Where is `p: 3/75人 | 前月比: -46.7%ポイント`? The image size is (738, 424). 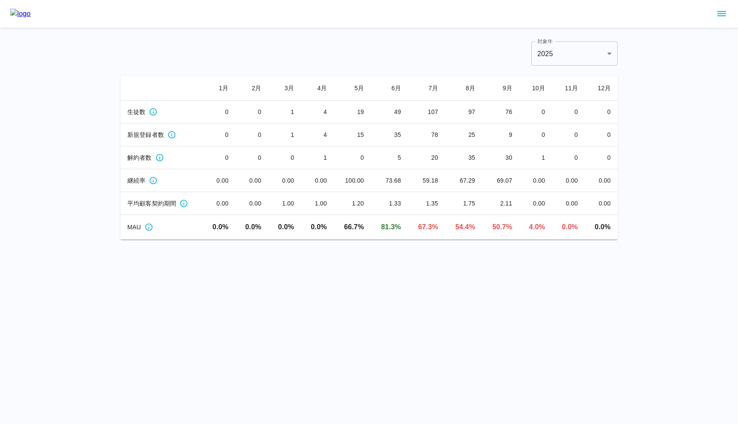 p: 3/75人 | 前月比: -46.7%ポイント is located at coordinates (535, 227).